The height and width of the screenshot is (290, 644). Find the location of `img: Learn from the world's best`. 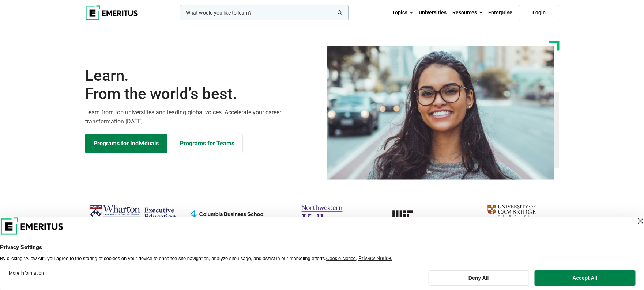

img: Learn from the world's best is located at coordinates (440, 113).